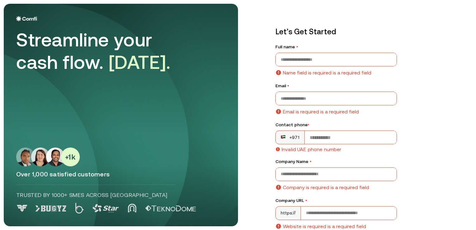  I want to click on p: Website is required is a required field, so click(325, 226).